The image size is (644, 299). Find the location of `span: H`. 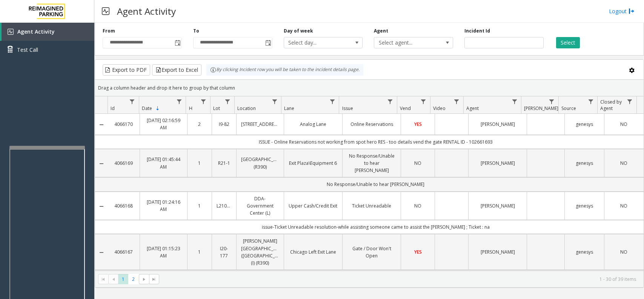

span: H is located at coordinates (190, 108).